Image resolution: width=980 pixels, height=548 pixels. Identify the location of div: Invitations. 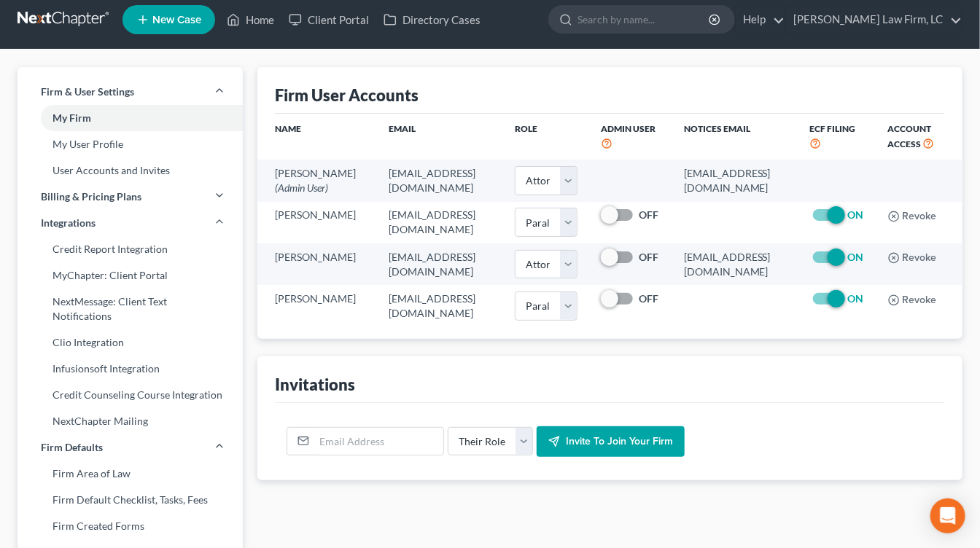
(315, 384).